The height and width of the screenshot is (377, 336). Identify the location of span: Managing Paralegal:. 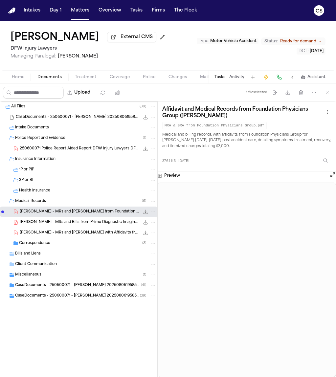
(33, 56).